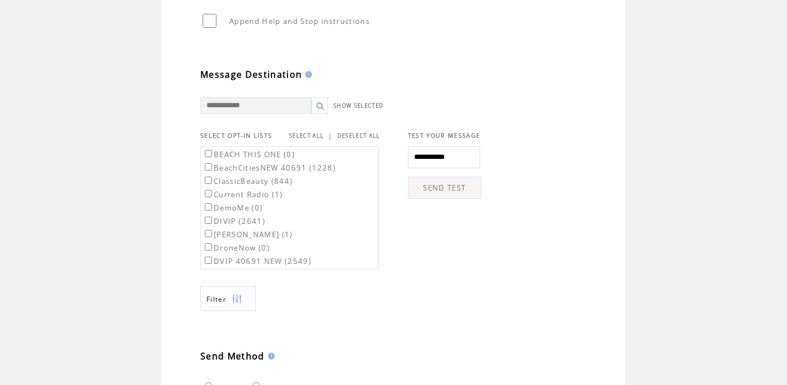 This screenshot has height=385, width=787. What do you see at coordinates (359, 135) in the screenshot?
I see `a: DESELECT ALL` at bounding box center [359, 135].